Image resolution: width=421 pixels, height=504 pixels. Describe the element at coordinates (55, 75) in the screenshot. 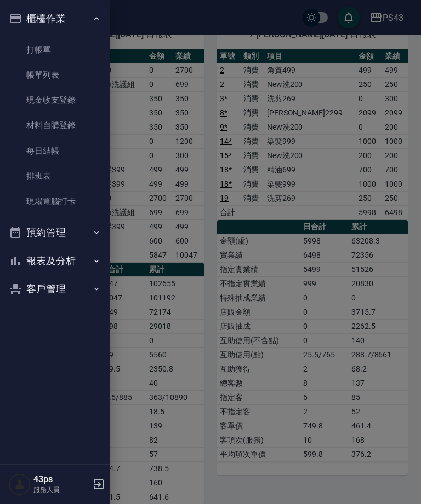

I see `a: 帳單列表` at that location.